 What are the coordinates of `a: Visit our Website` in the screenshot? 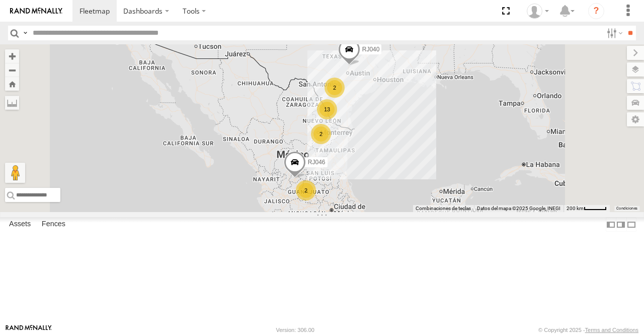 It's located at (29, 330).